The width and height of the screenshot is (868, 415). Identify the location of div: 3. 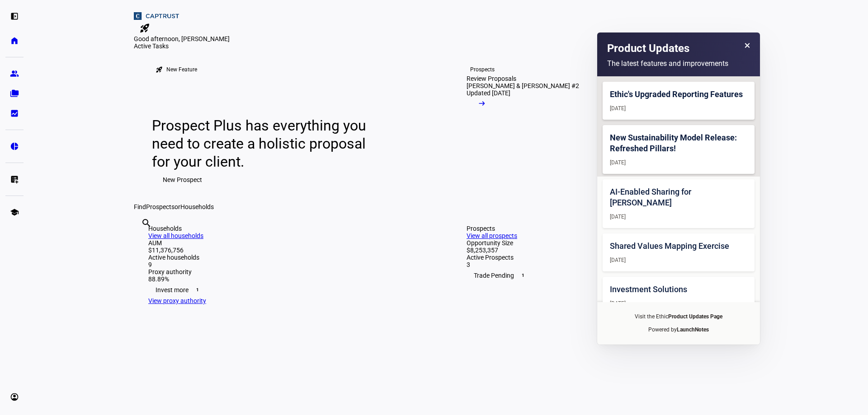
(608, 265).